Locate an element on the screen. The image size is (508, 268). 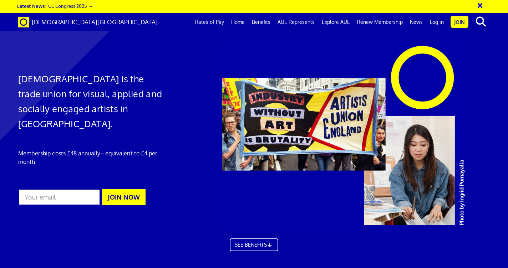
input: Your email is located at coordinates (59, 197).